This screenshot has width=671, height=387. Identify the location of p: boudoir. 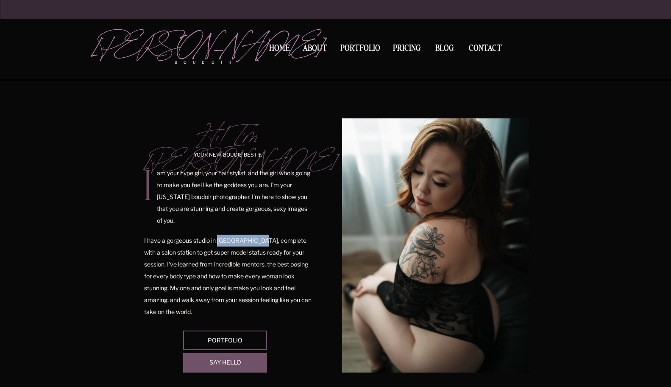
(210, 62).